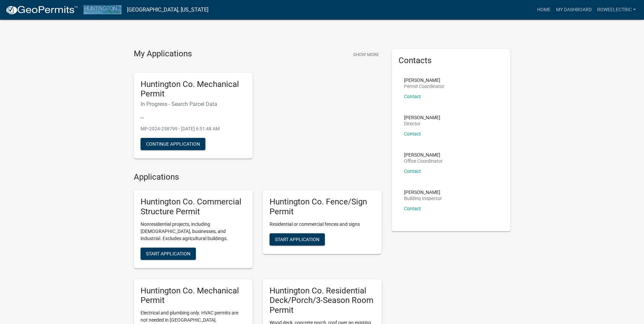 The height and width of the screenshot is (324, 644). Describe the element at coordinates (423, 161) in the screenshot. I see `p: Office Coordinator` at that location.